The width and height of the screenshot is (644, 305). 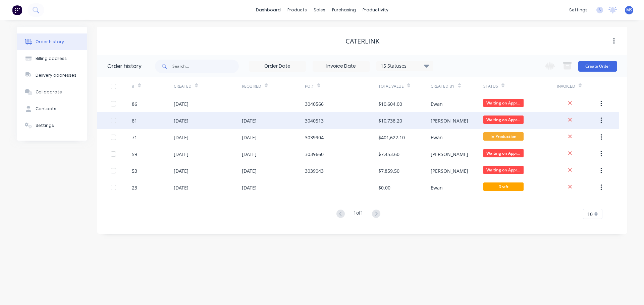 I want to click on div: $7,859.50, so click(x=389, y=171).